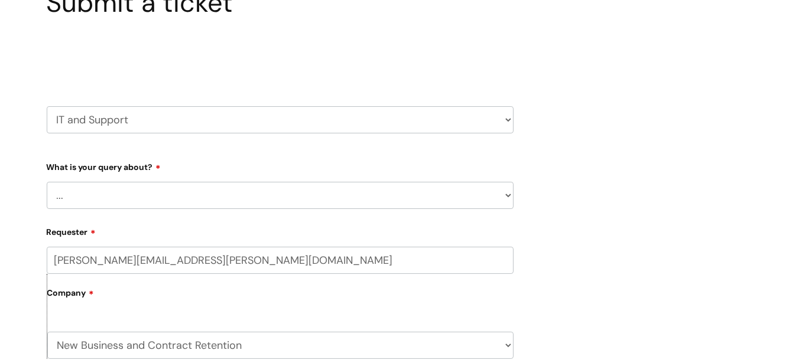 Image resolution: width=802 pixels, height=363 pixels. Describe the element at coordinates (280, 57) in the screenshot. I see `h2: Select issue type` at that location.